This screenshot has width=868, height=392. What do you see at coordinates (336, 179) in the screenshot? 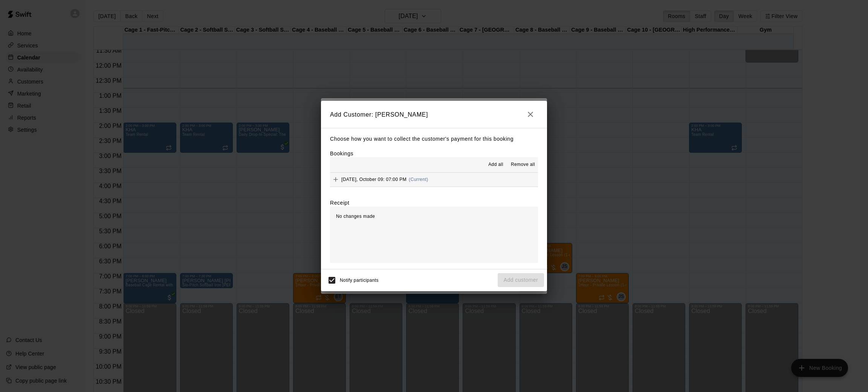
I see `span: Add` at bounding box center [336, 179].